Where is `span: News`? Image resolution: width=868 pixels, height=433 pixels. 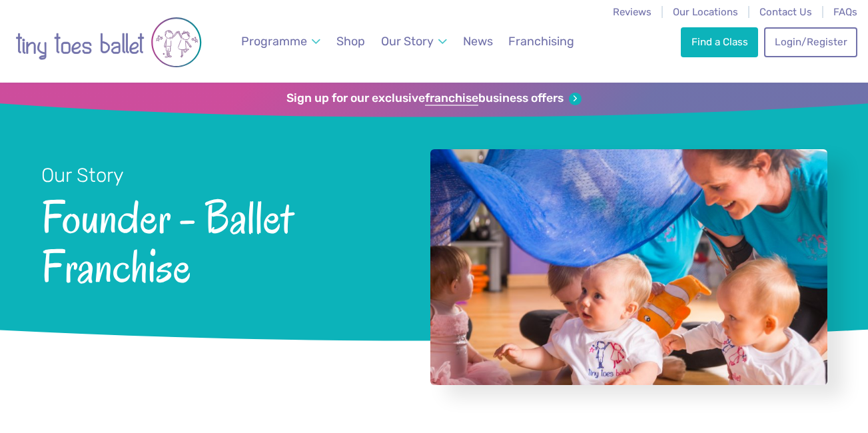
span: News is located at coordinates (478, 41).